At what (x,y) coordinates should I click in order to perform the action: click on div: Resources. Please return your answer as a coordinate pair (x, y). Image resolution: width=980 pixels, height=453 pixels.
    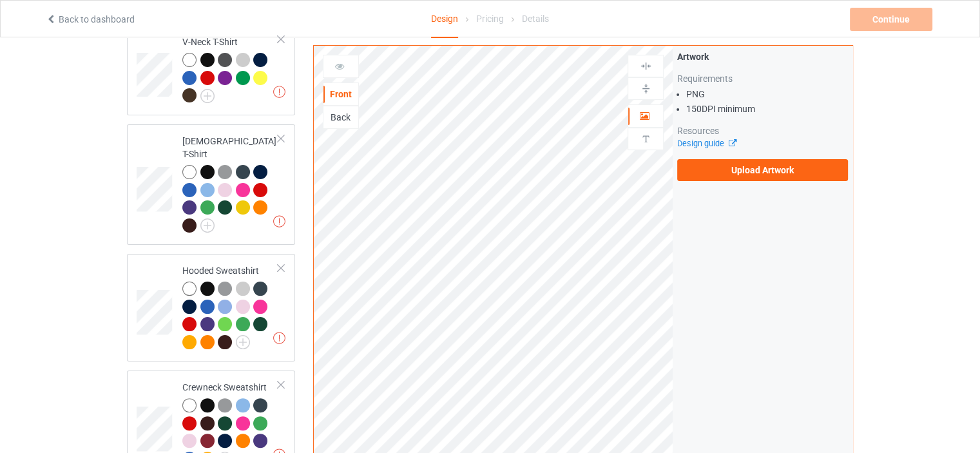
    Looking at the image, I should click on (762, 131).